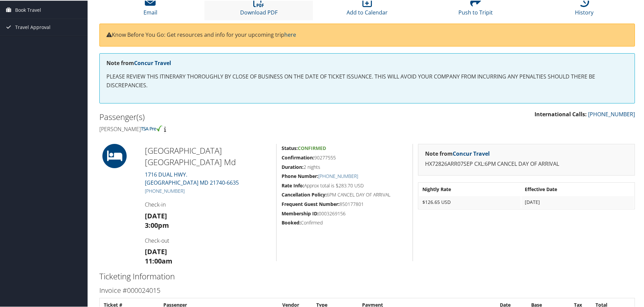  I want to click on strong: Booked:, so click(291, 222).